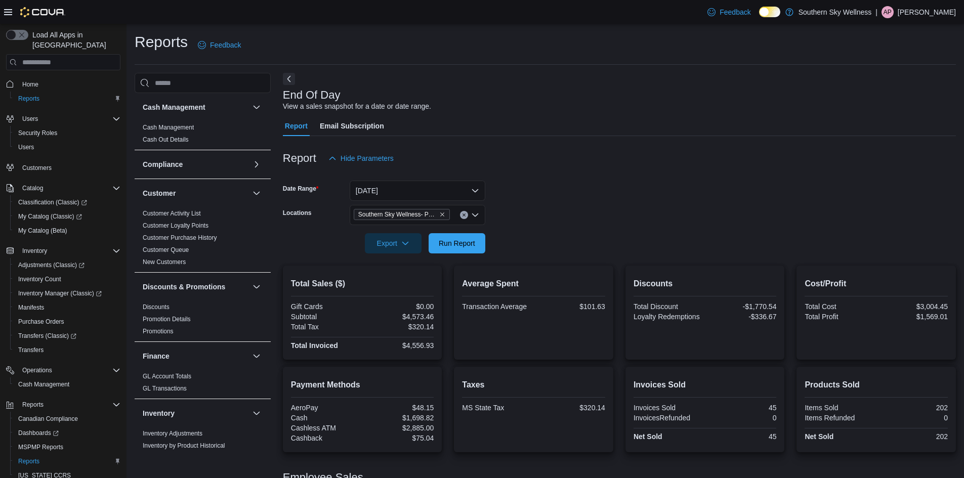 The width and height of the screenshot is (964, 478). Describe the element at coordinates (325, 317) in the screenshot. I see `div: Subtotal` at that location.